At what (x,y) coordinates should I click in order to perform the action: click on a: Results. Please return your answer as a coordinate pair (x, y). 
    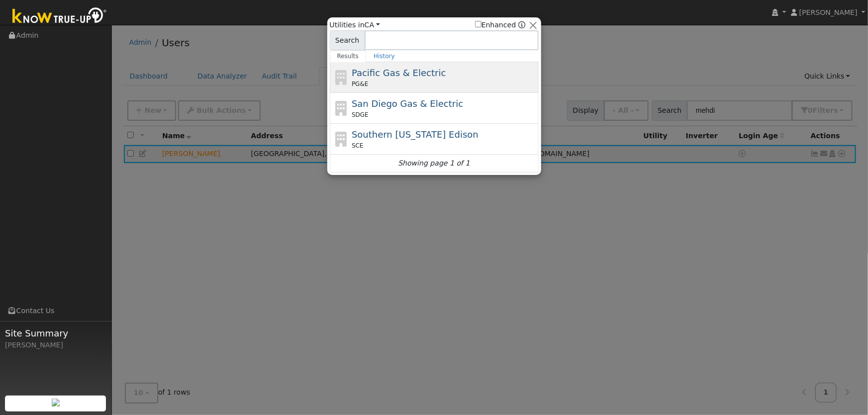
    Looking at the image, I should click on (348, 56).